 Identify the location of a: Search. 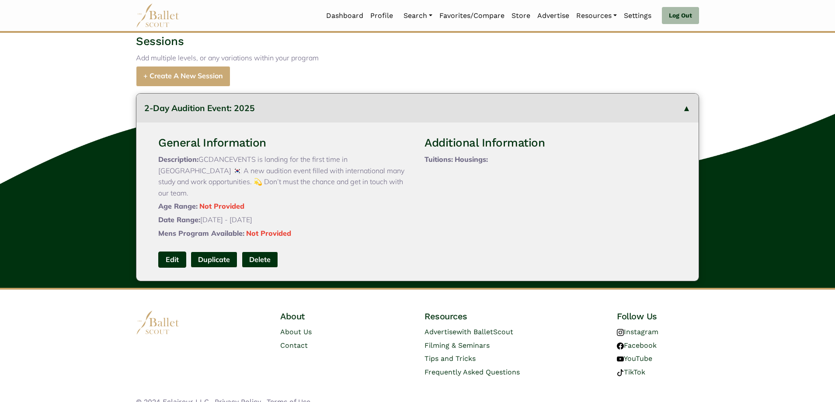
(418, 16).